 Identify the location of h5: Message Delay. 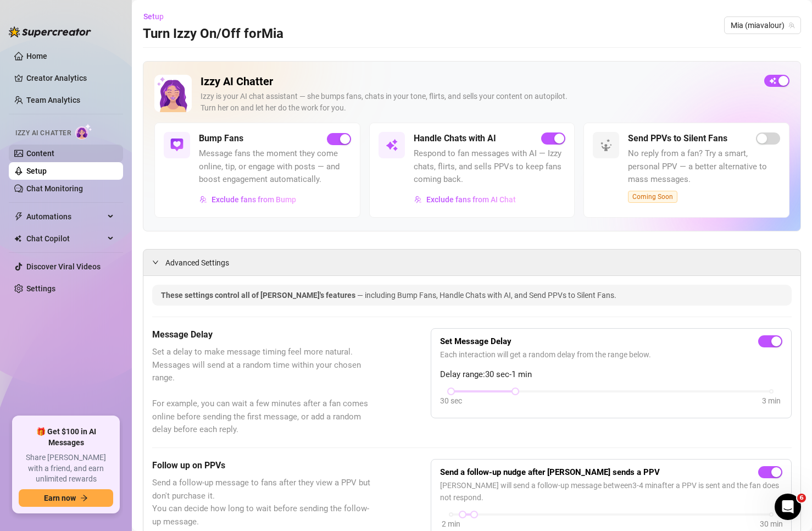
(264, 334).